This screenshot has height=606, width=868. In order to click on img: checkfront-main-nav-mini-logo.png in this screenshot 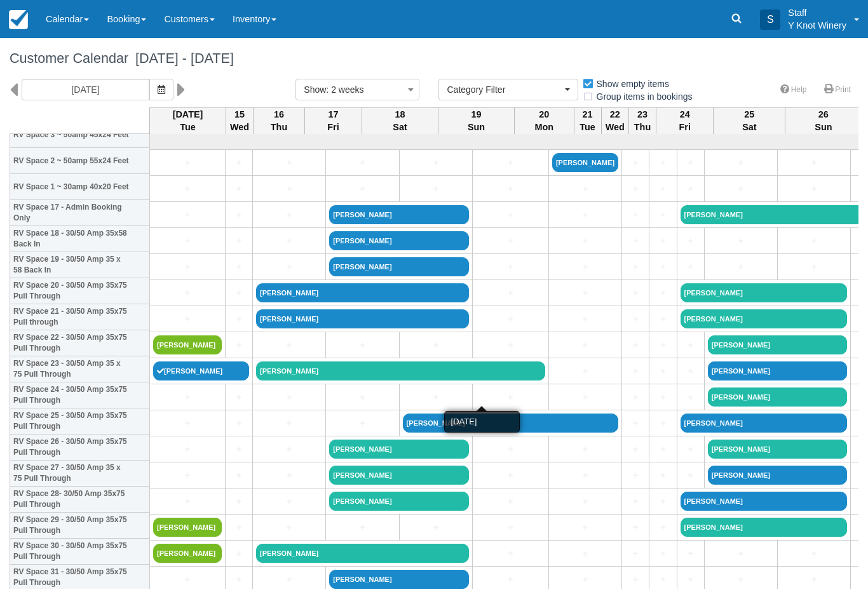, I will do `click(18, 20)`.